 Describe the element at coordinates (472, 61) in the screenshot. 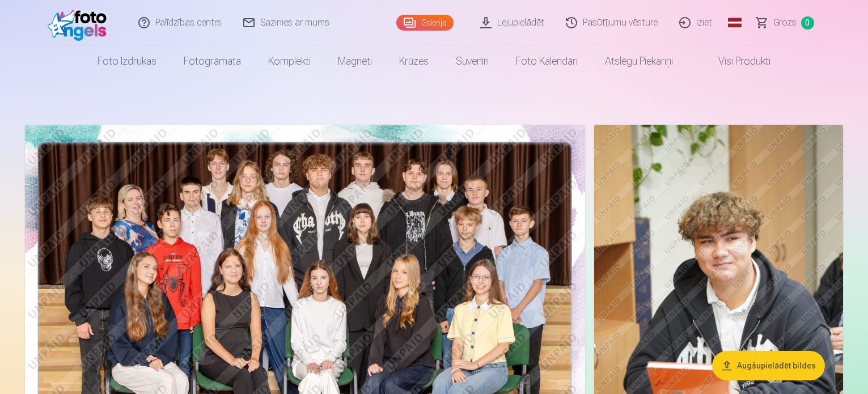

I see `a: Suvenīri` at that location.